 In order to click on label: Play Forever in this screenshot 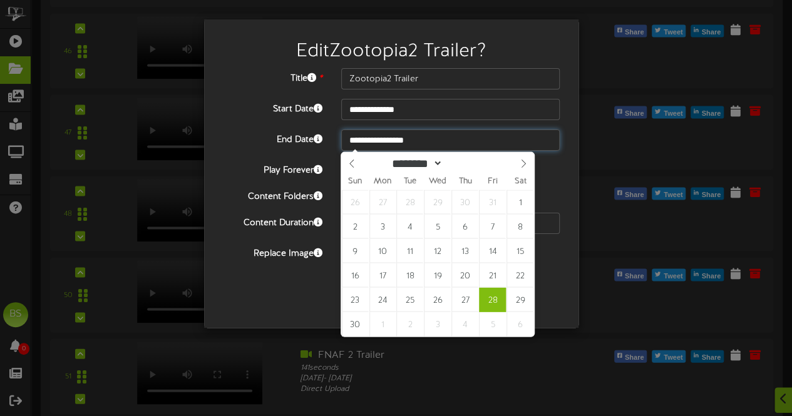, I will do `click(272, 168)`.